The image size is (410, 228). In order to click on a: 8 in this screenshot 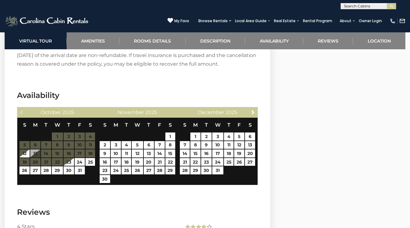, I will do `click(195, 145)`.